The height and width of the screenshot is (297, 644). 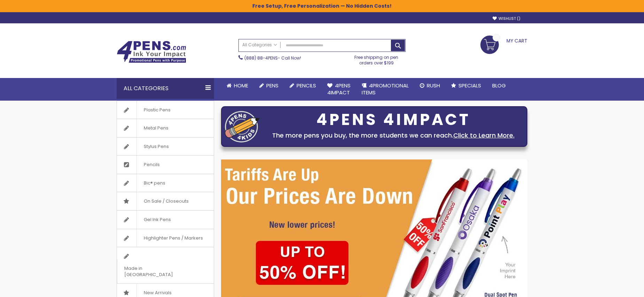 I want to click on a: 4Pens4impact, so click(x=339, y=89).